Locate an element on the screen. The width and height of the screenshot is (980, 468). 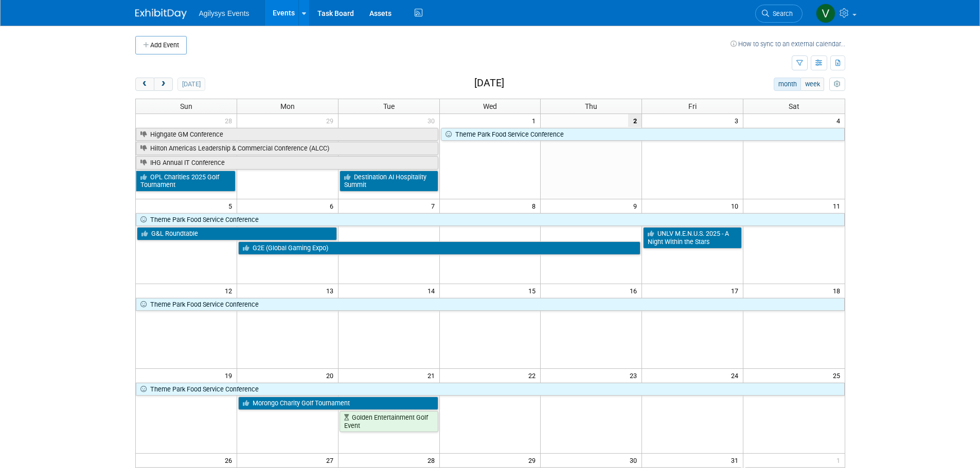
span: Agilysys Events is located at coordinates (224, 13).